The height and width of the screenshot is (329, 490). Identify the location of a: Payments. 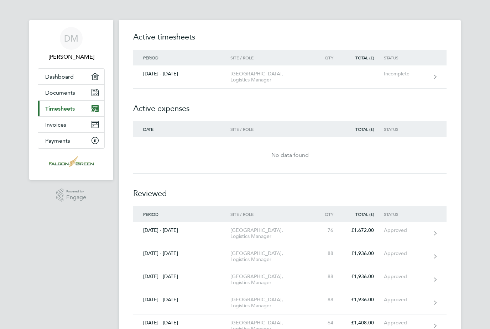
(71, 141).